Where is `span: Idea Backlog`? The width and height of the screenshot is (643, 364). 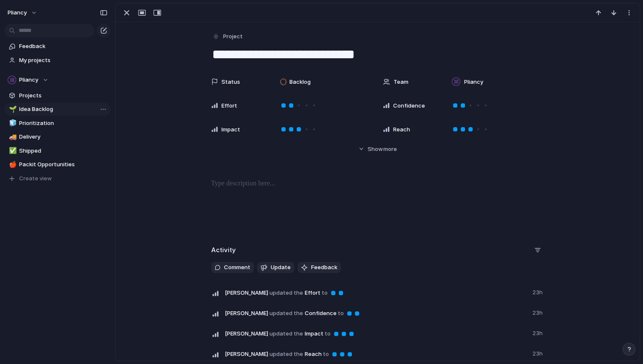 span: Idea Backlog is located at coordinates (64, 109).